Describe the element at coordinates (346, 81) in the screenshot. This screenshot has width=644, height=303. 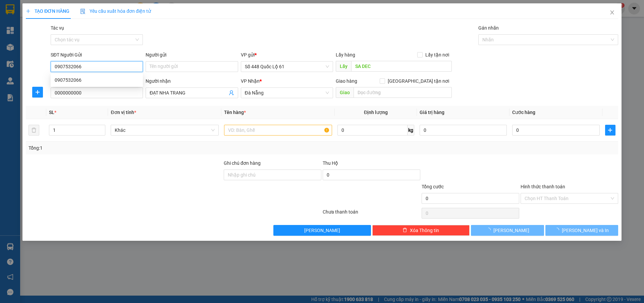
I see `span: Giao hàng` at that location.